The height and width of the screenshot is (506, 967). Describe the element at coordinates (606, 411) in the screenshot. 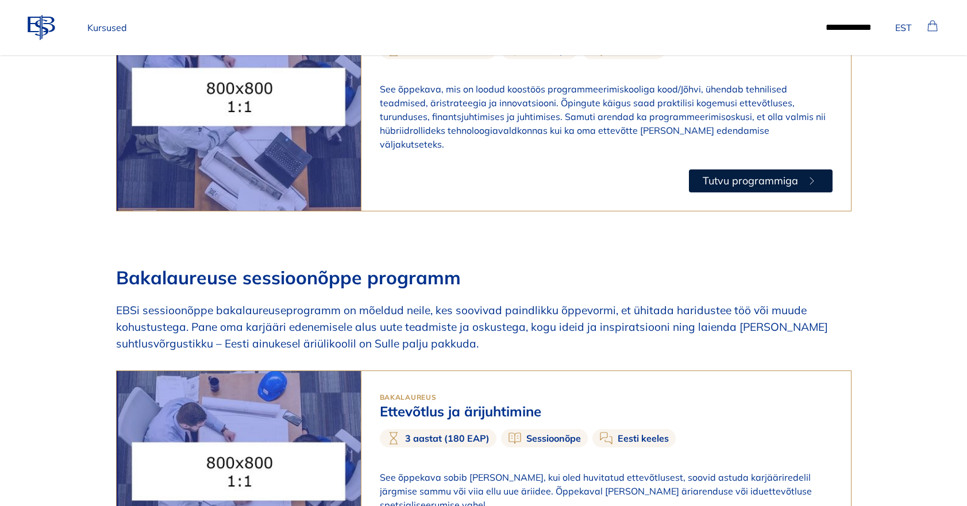

I see `h3: Ettevõtlus ja ärijuhtimine` at that location.